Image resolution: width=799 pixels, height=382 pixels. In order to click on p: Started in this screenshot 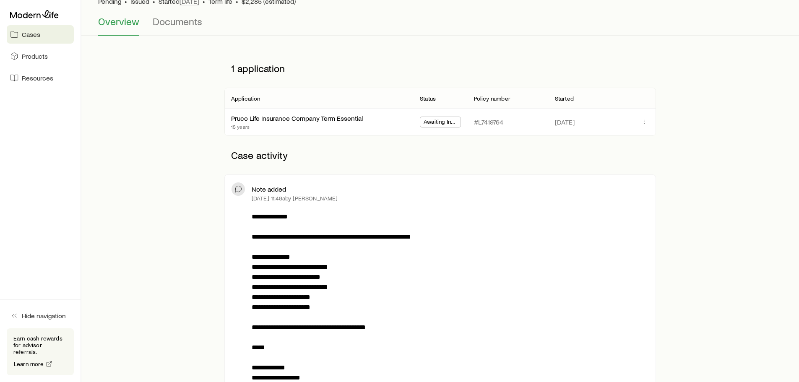, I will do `click(564, 99)`.